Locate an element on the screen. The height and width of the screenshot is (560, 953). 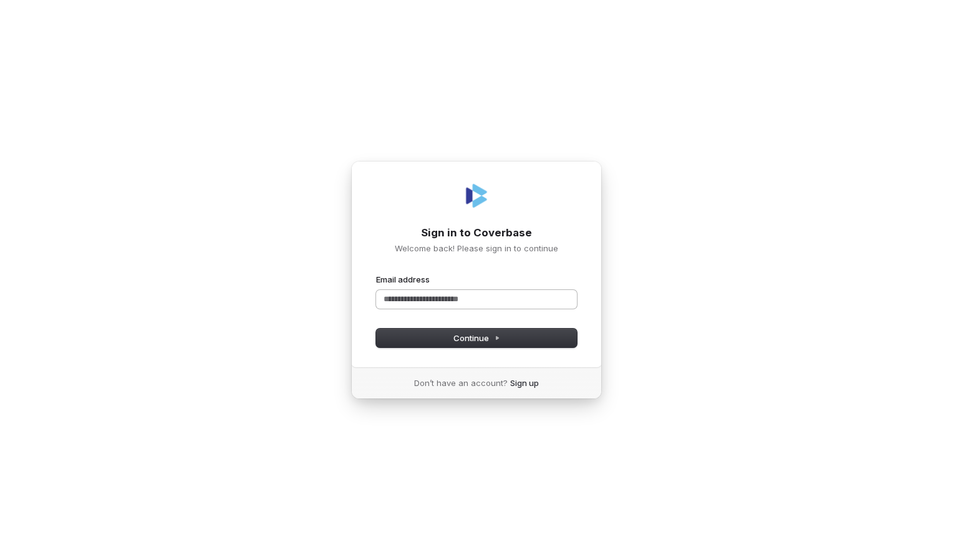
h1: Sign in to Coverbase is located at coordinates (476, 233).